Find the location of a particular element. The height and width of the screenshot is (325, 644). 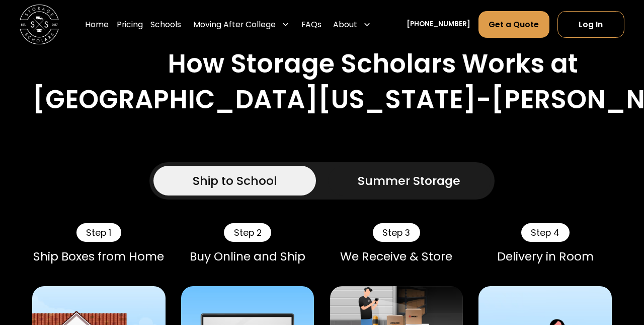

div: We Receive & Store is located at coordinates (397, 256).